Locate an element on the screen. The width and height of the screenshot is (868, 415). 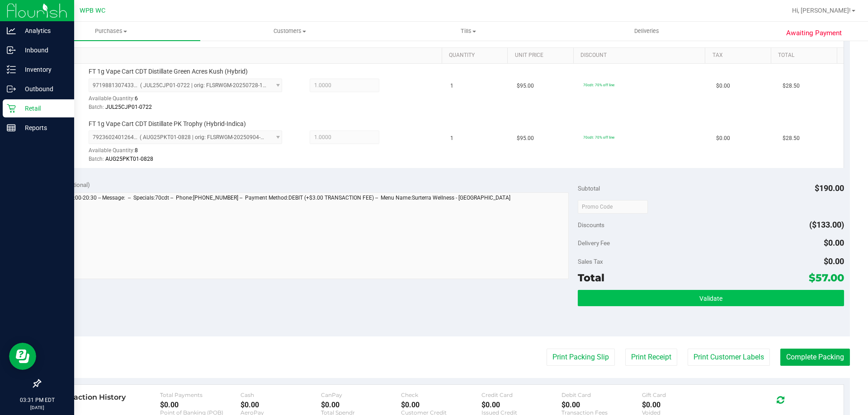
button: Print Receipt is located at coordinates (651, 357).